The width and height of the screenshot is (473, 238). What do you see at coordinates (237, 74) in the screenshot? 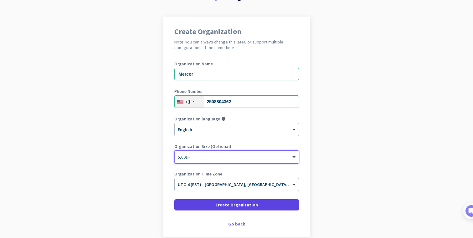
I see `input: What is the name of your organization?` at bounding box center [237, 74].